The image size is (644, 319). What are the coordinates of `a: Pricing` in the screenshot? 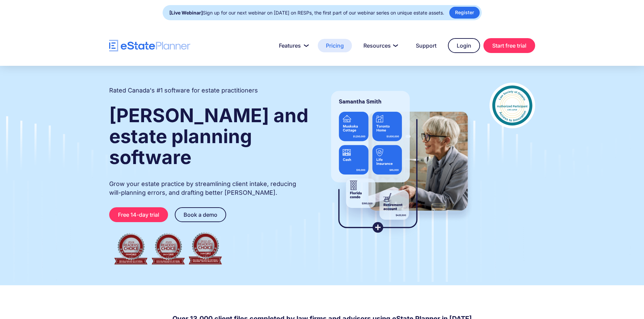 It's located at (335, 46).